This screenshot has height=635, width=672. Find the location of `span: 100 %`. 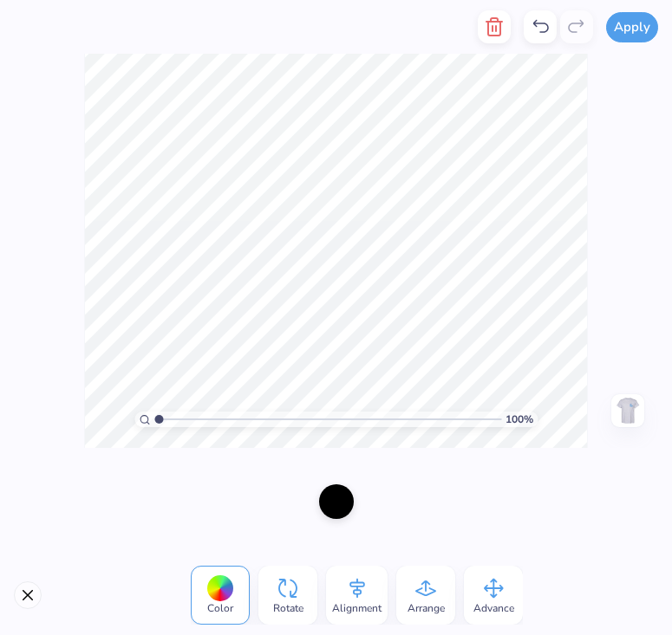

span: 100 % is located at coordinates (520, 419).